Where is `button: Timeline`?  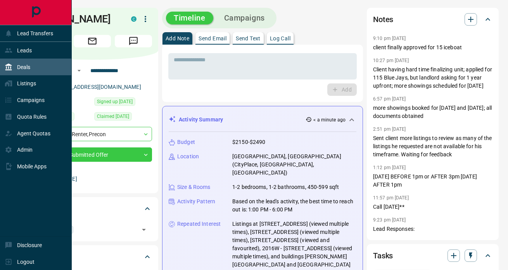 button: Timeline is located at coordinates (190, 18).